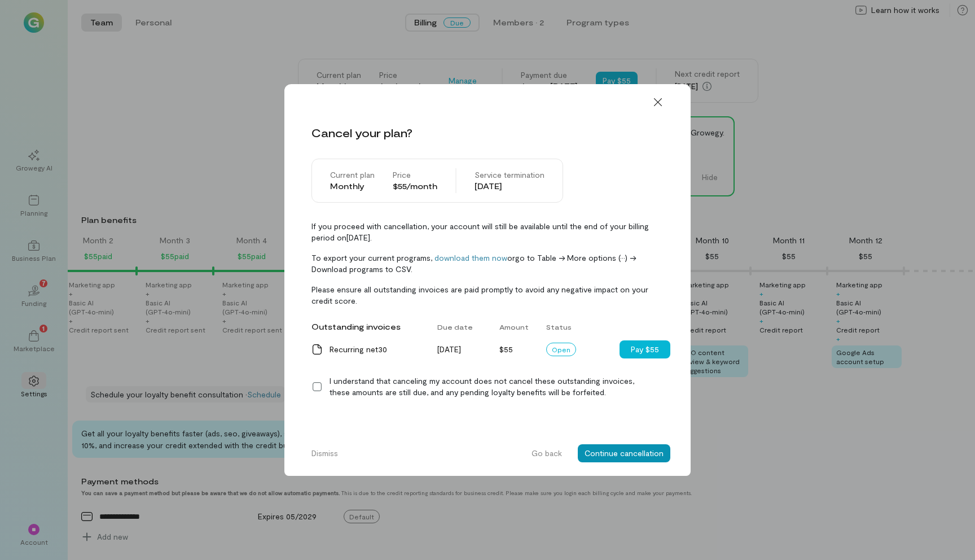 This screenshot has height=560, width=975. Describe the element at coordinates (376, 349) in the screenshot. I see `div: Recurring net30` at that location.